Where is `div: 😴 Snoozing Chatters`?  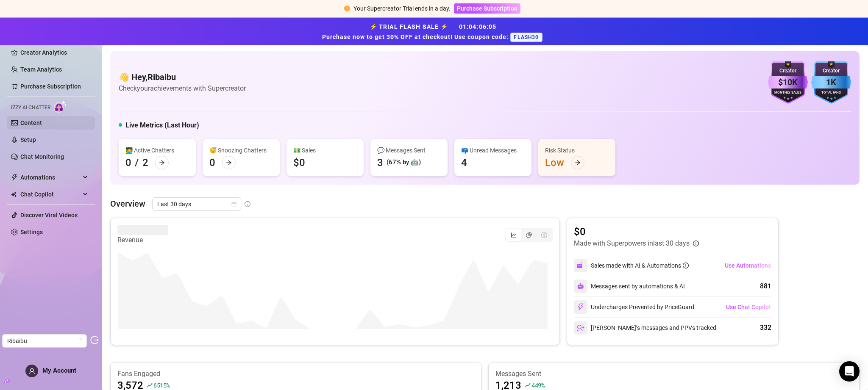 div: 😴 Snoozing Chatters is located at coordinates (241, 150).